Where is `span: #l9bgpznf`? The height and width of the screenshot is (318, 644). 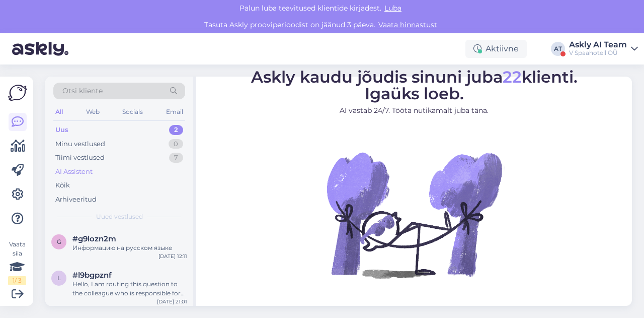
span: #l9bgpznf is located at coordinates (92, 275).